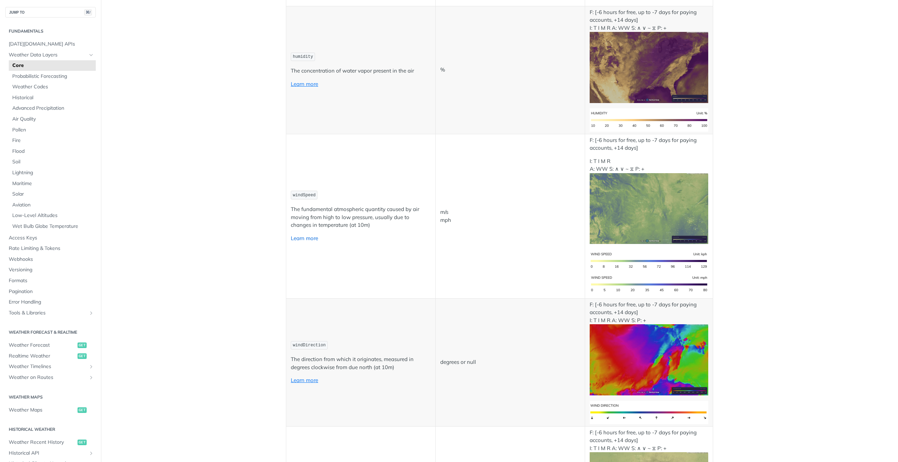  What do you see at coordinates (53, 66) in the screenshot?
I see `span: Core` at bounding box center [53, 66].